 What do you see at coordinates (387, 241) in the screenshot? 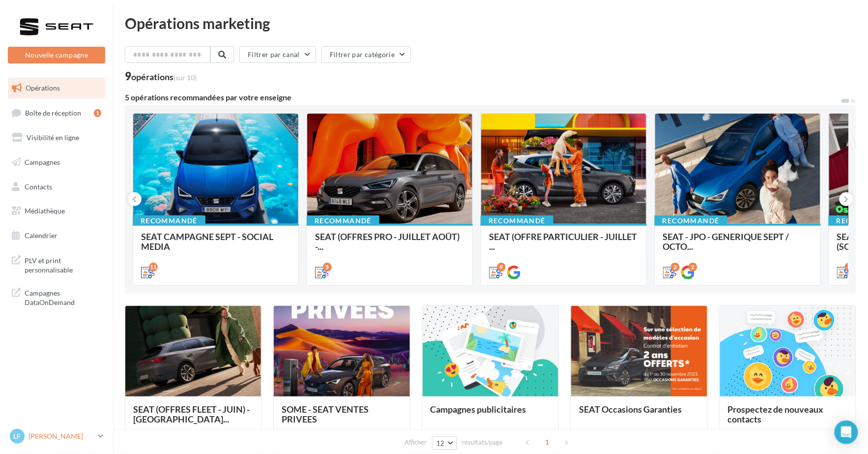
I see `span: SEAT (OFFRES PRO - JUILLET AOÛT) -...` at bounding box center [387, 241].